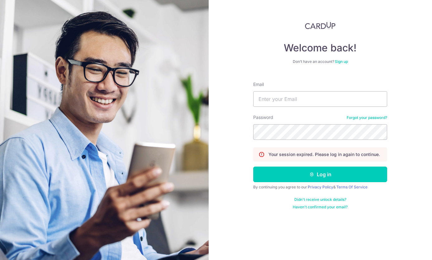 This screenshot has width=432, height=260. Describe the element at coordinates (320, 99) in the screenshot. I see `input: Enter your Email` at that location.